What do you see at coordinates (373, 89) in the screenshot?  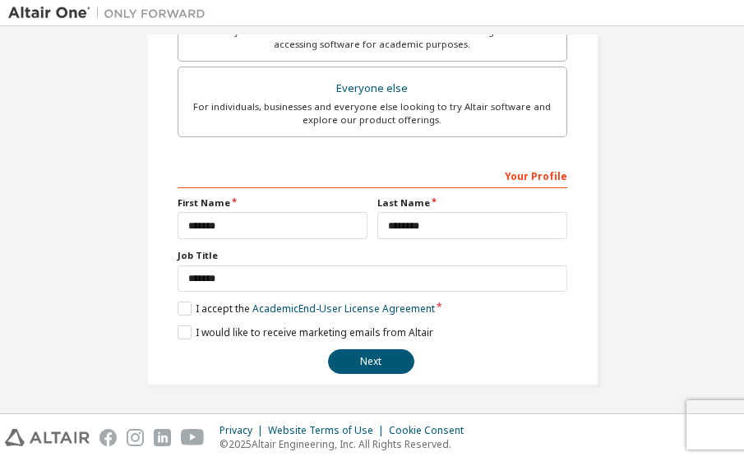 I see `div: Everyone else` at bounding box center [373, 89].